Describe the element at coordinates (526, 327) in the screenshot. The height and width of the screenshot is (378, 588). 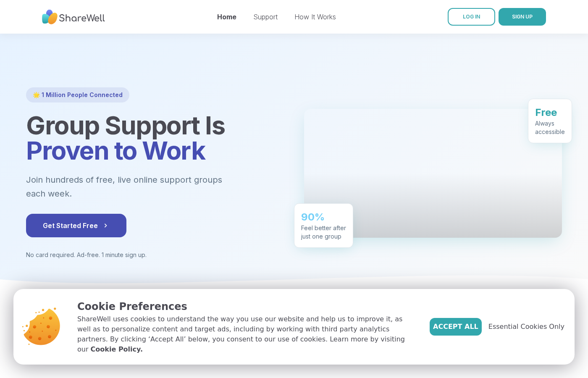
I see `span: Essential Cookies Only` at that location.